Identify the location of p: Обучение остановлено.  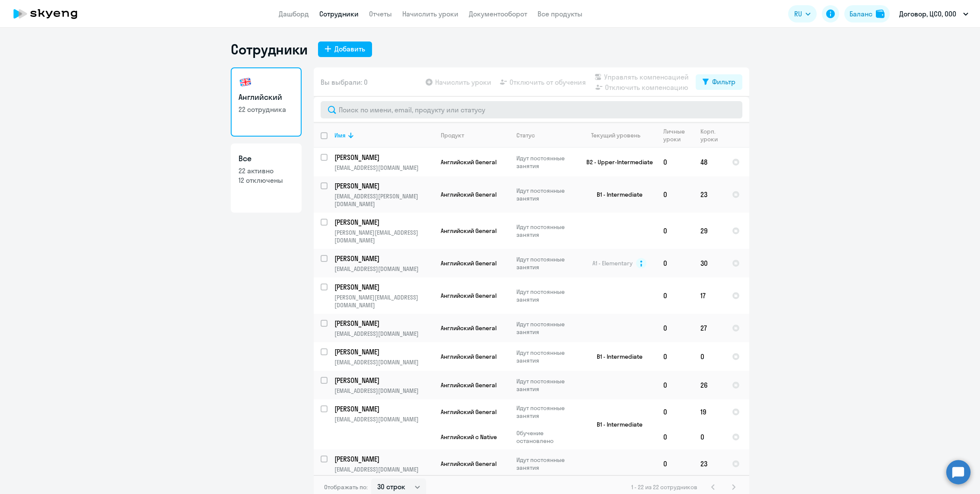
(545, 437).